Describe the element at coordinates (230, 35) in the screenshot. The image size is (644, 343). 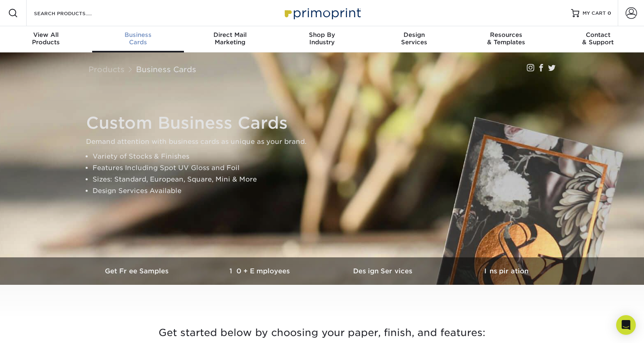
I see `span: Direct Mail` at that location.